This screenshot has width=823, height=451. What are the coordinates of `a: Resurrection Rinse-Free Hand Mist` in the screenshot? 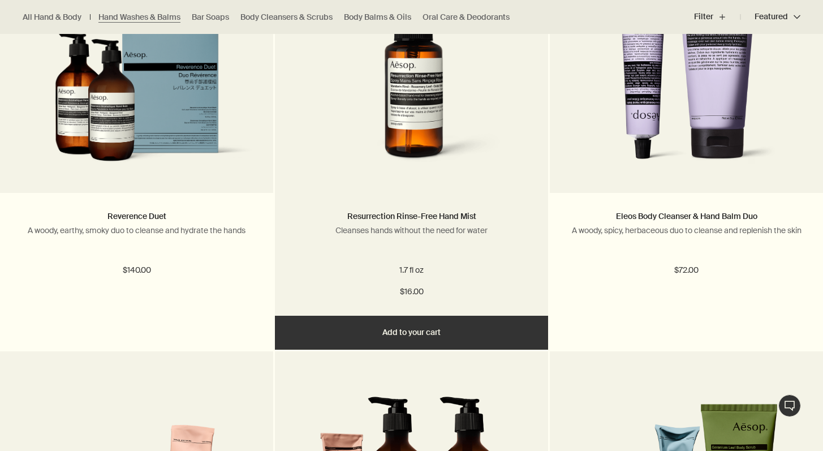 It's located at (412, 216).